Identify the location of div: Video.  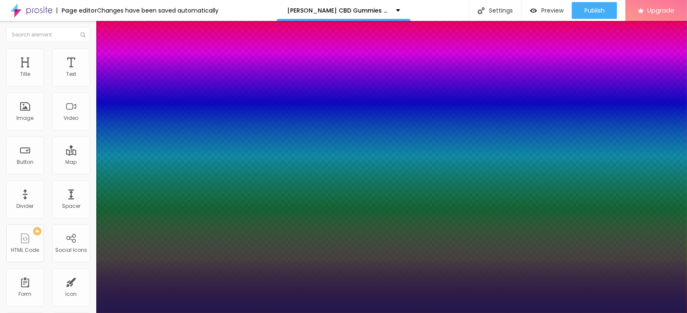
(71, 118).